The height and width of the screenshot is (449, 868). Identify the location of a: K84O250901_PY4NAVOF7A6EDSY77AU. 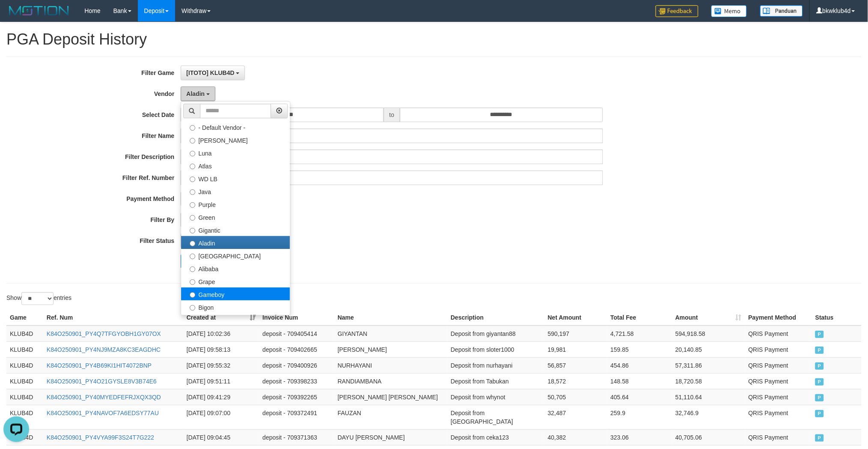
(103, 413).